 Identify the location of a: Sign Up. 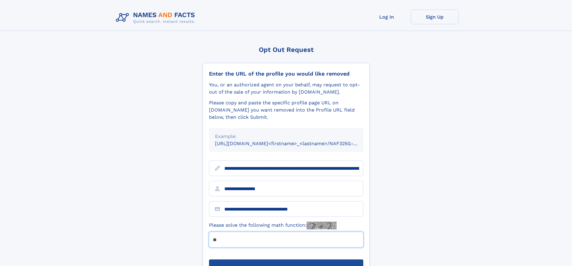
(435, 17).